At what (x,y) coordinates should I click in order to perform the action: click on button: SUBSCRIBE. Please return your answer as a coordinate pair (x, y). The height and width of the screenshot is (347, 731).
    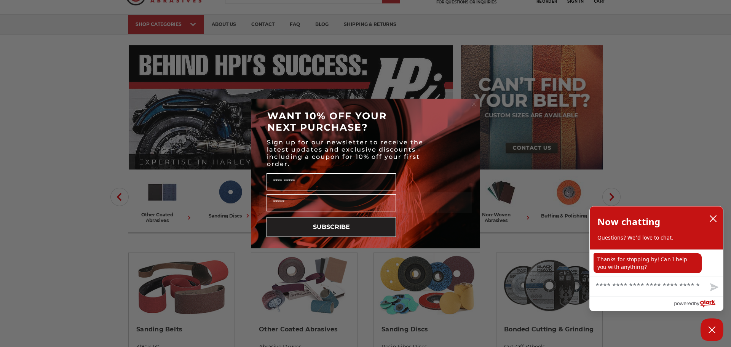
    Looking at the image, I should click on (331, 227).